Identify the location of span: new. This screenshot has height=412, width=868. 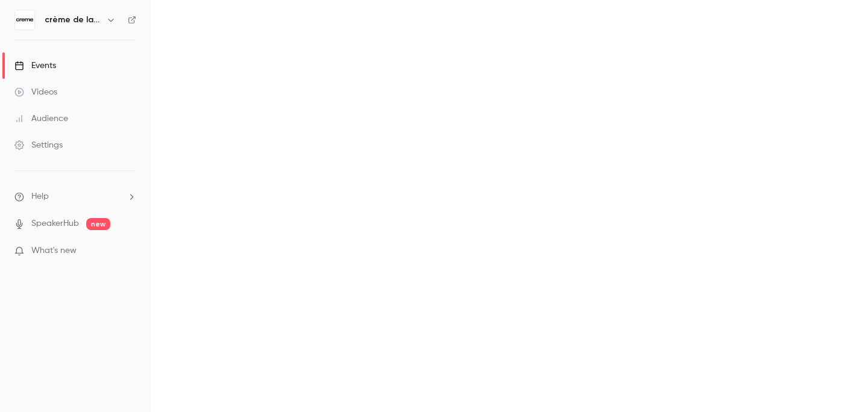
(99, 224).